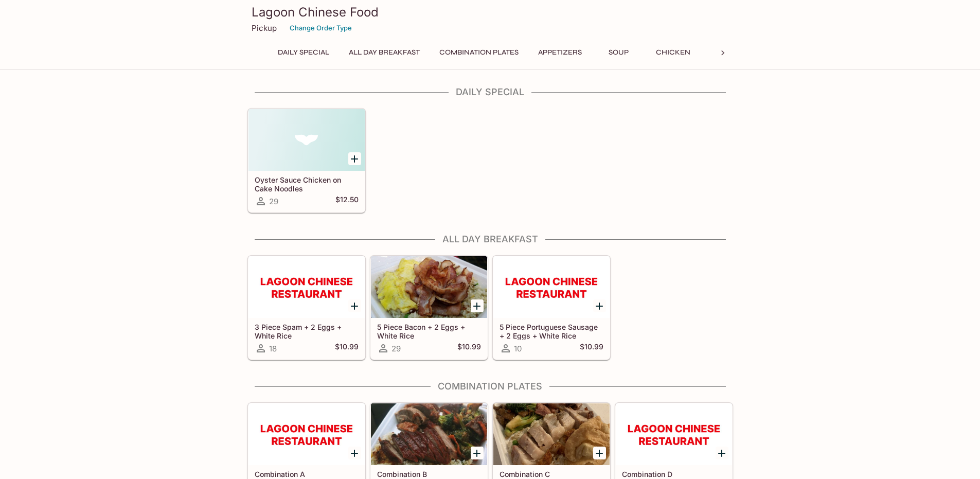 This screenshot has height=479, width=980. Describe the element at coordinates (307, 140) in the screenshot. I see `div: Oyster Sauce Chicken on Cake Noodles` at that location.